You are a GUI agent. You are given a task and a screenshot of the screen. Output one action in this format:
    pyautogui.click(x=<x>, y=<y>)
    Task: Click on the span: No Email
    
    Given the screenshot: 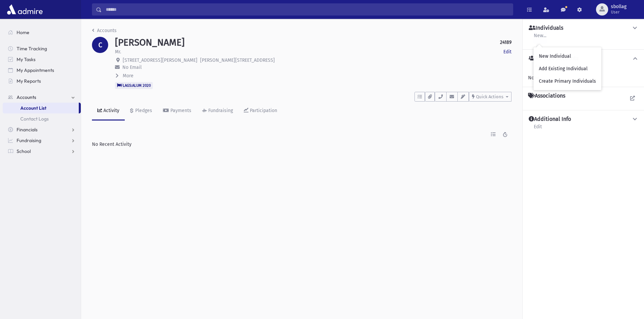 What is the action you would take?
    pyautogui.click(x=132, y=67)
    